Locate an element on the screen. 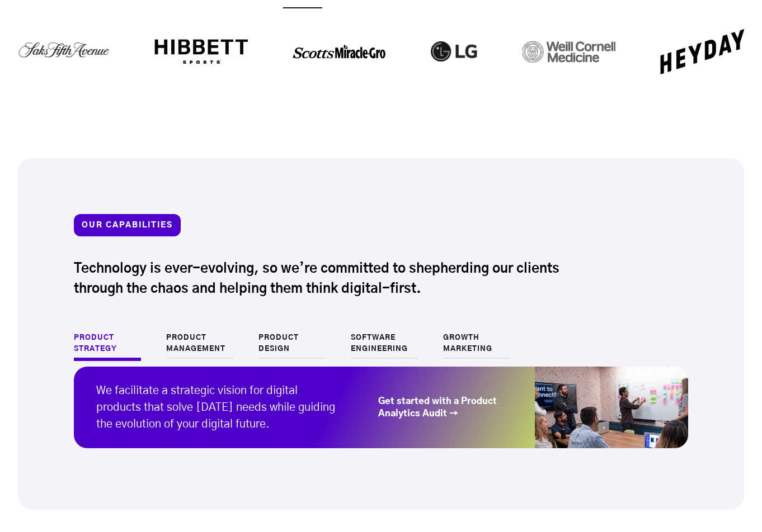 This screenshot has height=532, width=762. img: LG is located at coordinates (453, 51).